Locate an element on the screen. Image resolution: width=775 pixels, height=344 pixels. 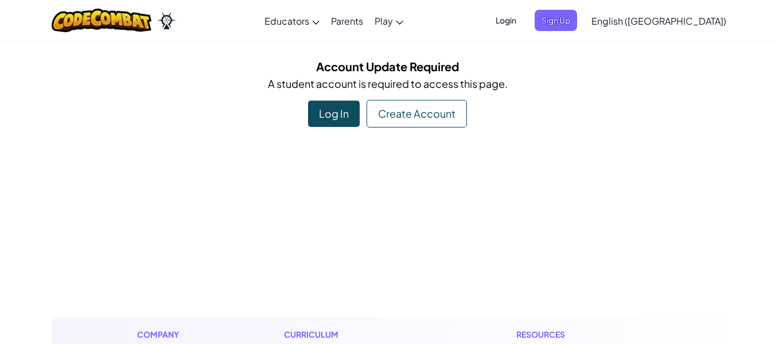
h1: Company is located at coordinates (164, 334).